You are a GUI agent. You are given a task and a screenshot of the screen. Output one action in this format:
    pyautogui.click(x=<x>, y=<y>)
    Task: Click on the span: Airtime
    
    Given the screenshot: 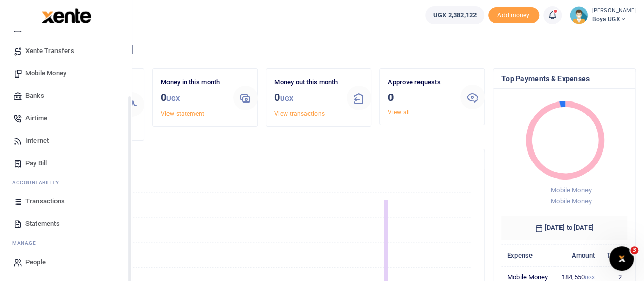 What is the action you would take?
    pyautogui.click(x=36, y=118)
    